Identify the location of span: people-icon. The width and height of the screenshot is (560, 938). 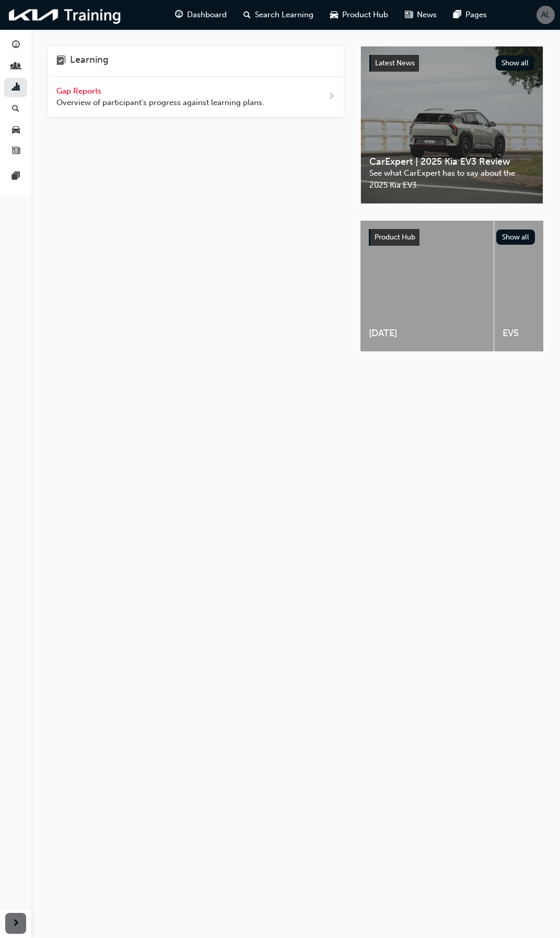
(16, 67).